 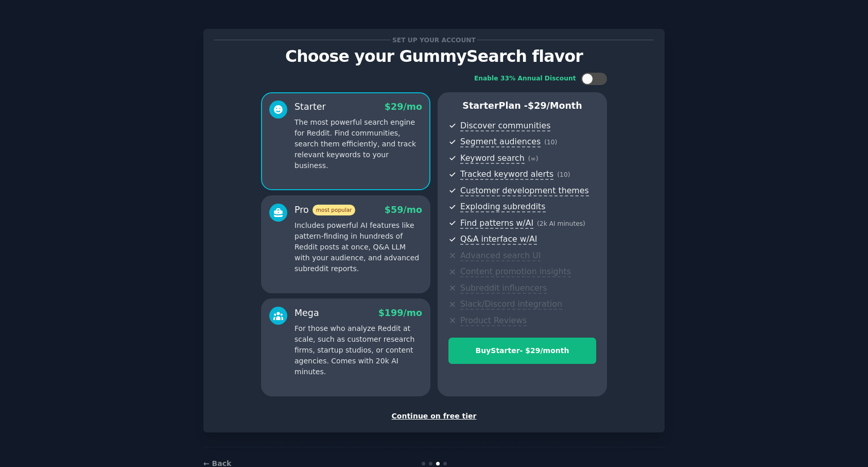 I want to click on span: $ 59 /mo, so click(x=403, y=209).